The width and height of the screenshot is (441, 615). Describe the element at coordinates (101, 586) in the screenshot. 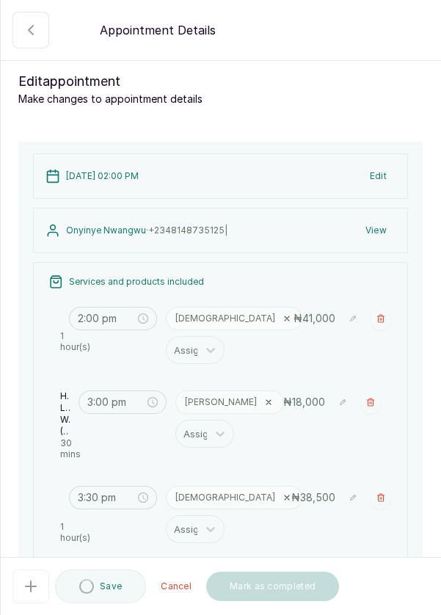

I see `button: Save` at that location.